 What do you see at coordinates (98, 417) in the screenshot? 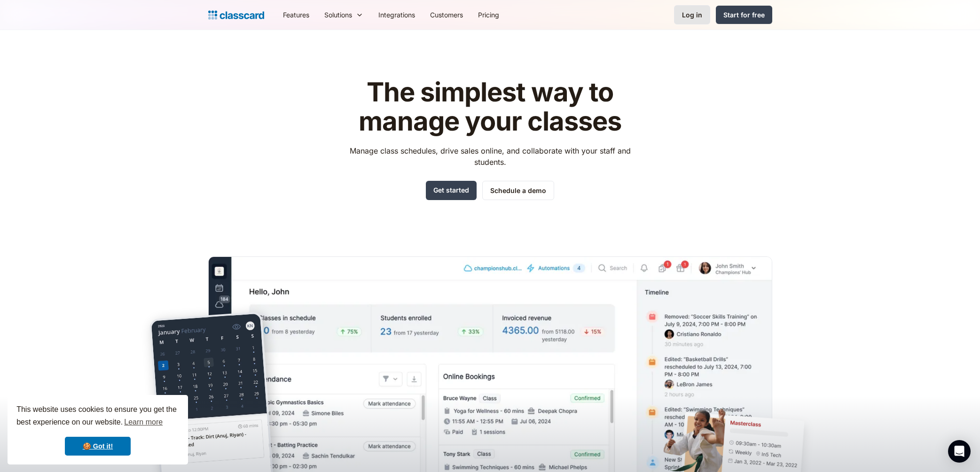
I see `span: This website uses cookies to ensure you get the best experience on our website.` at bounding box center [98, 417].